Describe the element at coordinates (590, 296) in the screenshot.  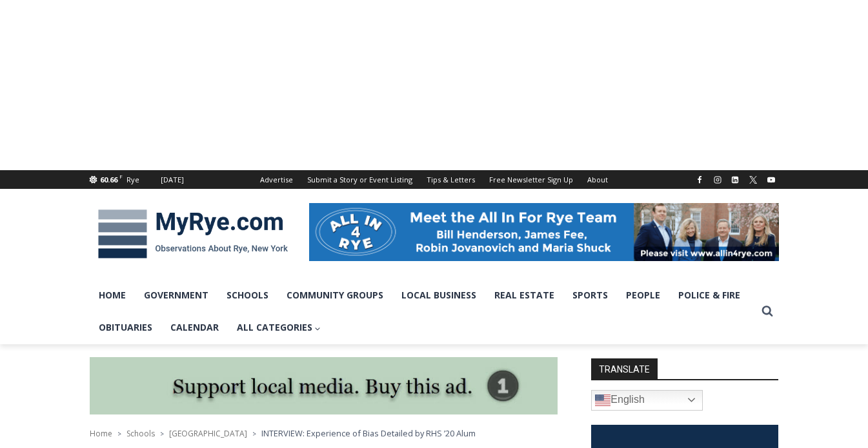
I see `a: Sports` at that location.